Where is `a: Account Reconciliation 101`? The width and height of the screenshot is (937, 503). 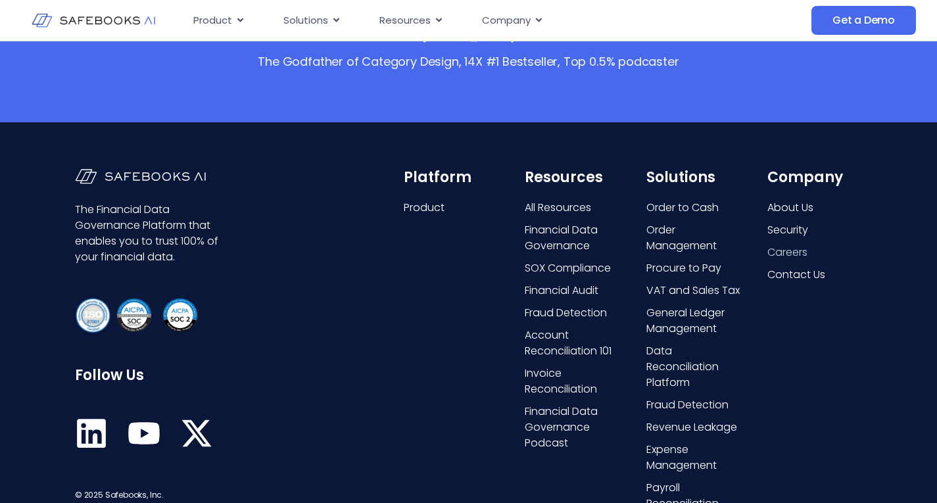 a: Account Reconciliation 101 is located at coordinates (572, 343).